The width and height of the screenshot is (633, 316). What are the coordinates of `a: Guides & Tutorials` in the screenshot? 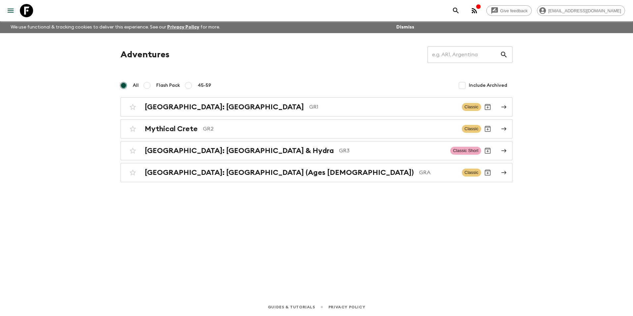 It's located at (292, 307).